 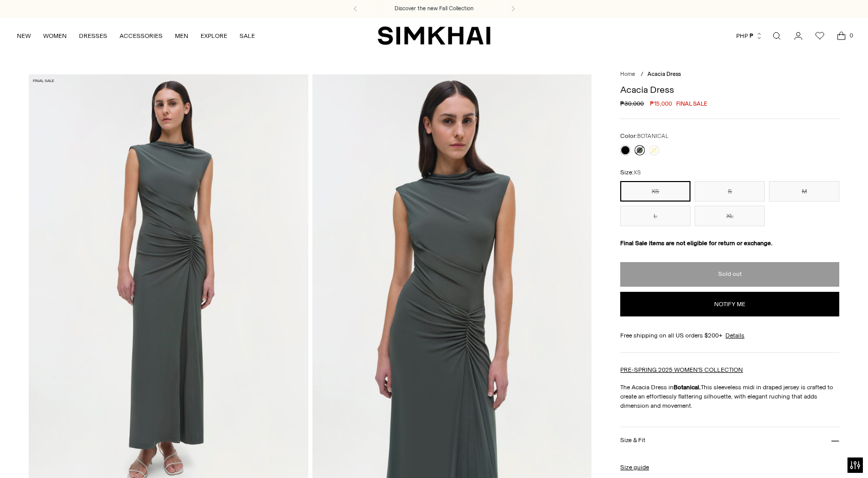 I want to click on s: ₱30,000, so click(x=632, y=104).